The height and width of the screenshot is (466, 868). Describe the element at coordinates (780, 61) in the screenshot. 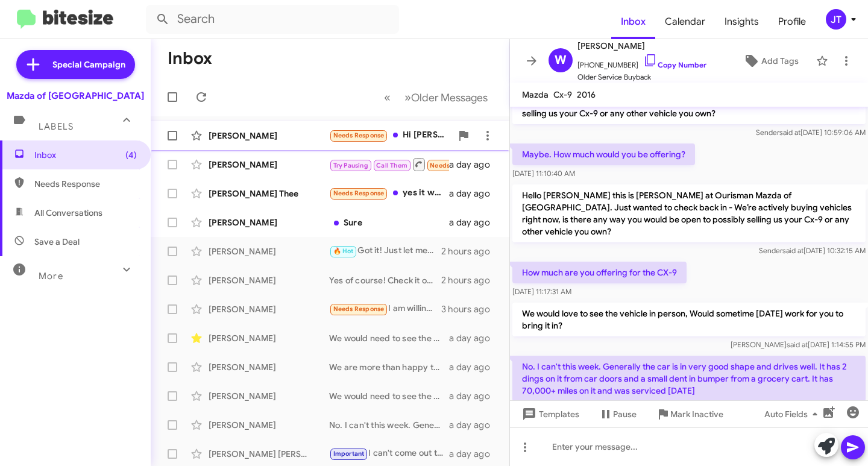

I see `span: Add Tags` at that location.